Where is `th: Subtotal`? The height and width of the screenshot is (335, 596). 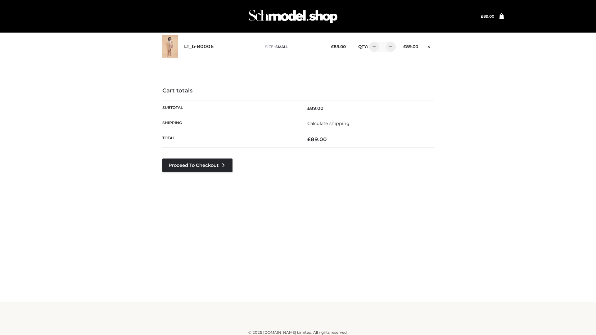
th: Subtotal is located at coordinates (230, 108).